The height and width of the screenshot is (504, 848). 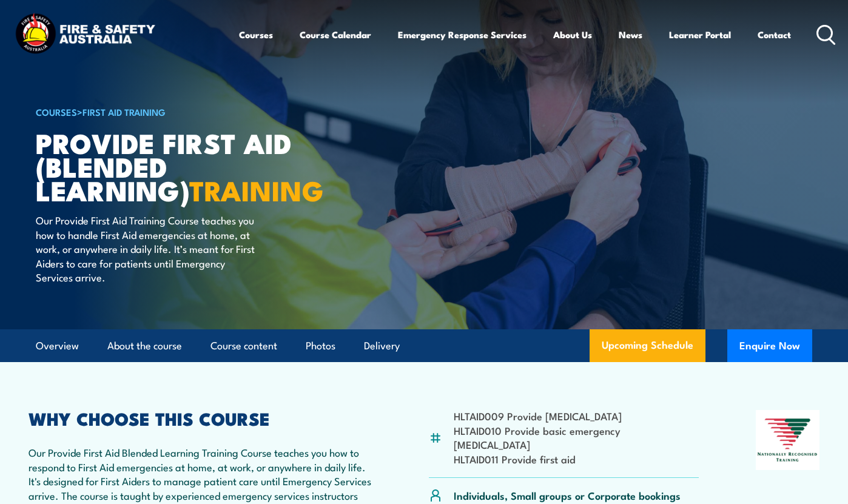 What do you see at coordinates (200, 418) in the screenshot?
I see `h2: WHY CHOOSE THIS COURSE` at bounding box center [200, 418].